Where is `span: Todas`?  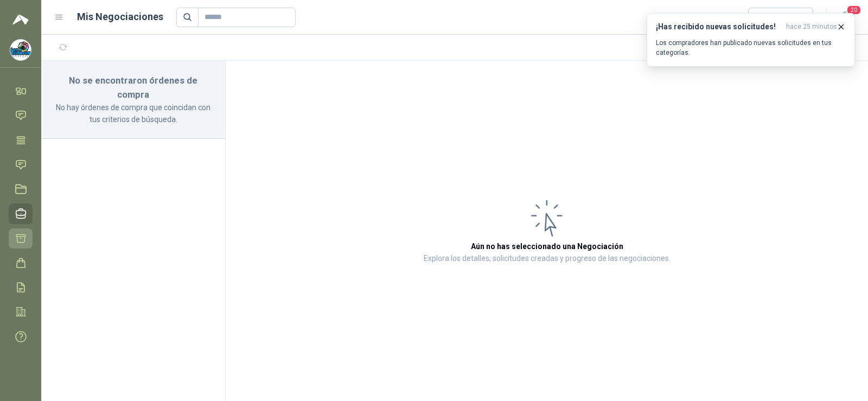 span: Todas is located at coordinates (781, 18).